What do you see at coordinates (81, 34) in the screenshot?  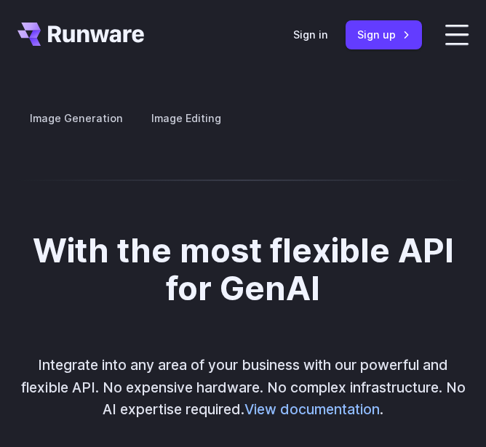 I see `a: Go to /` at bounding box center [81, 34].